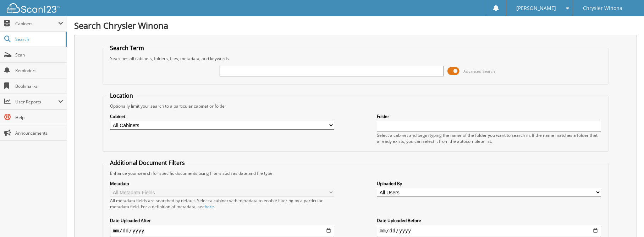  Describe the element at coordinates (39, 86) in the screenshot. I see `span: Bookmarks` at that location.